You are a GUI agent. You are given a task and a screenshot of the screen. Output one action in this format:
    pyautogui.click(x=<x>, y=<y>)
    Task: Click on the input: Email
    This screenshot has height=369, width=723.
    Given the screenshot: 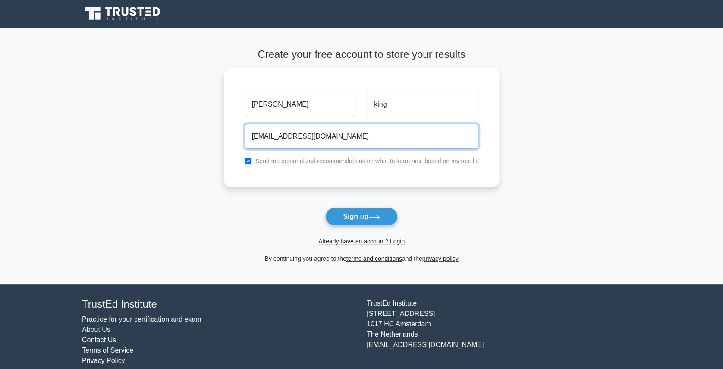 What is the action you would take?
    pyautogui.click(x=362, y=136)
    